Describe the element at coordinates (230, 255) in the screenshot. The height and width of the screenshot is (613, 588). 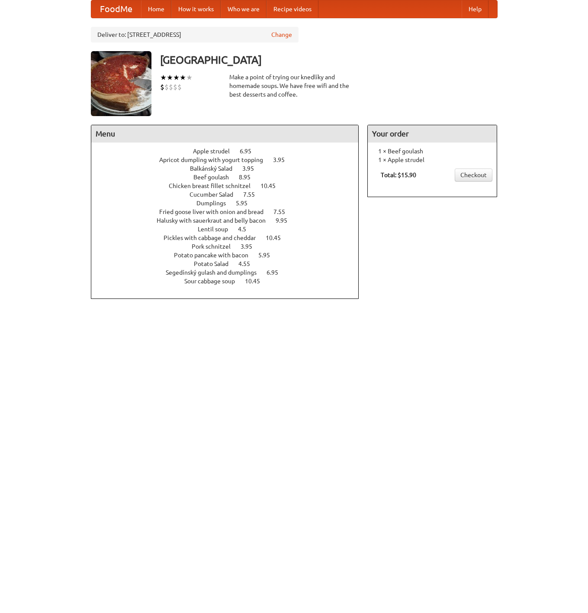
I see `a: Potato pancake with bacon 5.95` at that location.